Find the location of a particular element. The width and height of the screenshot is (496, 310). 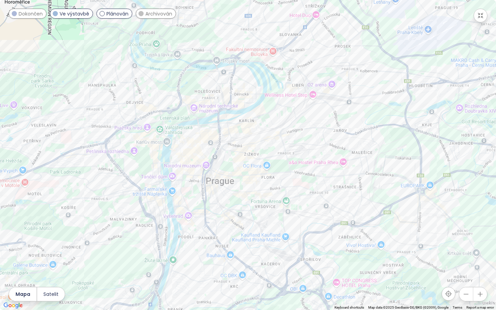

span: Archivován is located at coordinates (159, 14).